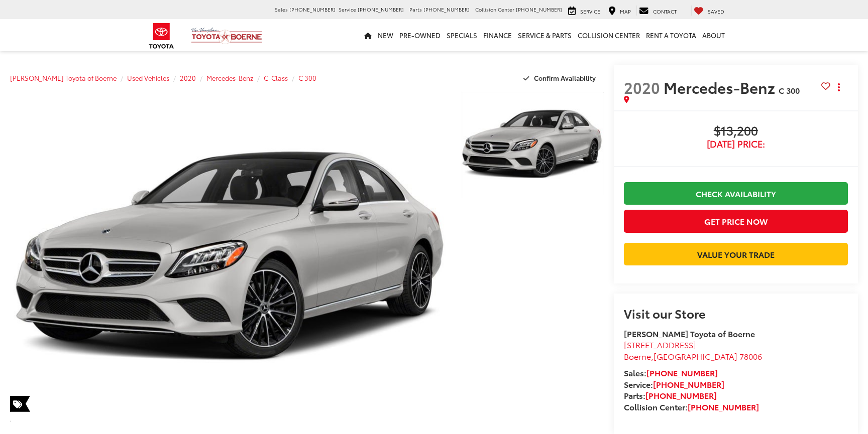 The height and width of the screenshot is (434, 868). I want to click on strong: Service:, so click(674, 384).